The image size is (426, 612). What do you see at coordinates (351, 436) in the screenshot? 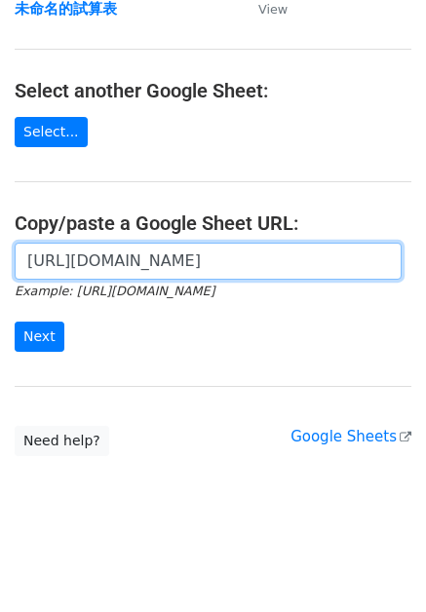
I see `a: Google Sheets` at bounding box center [351, 436].